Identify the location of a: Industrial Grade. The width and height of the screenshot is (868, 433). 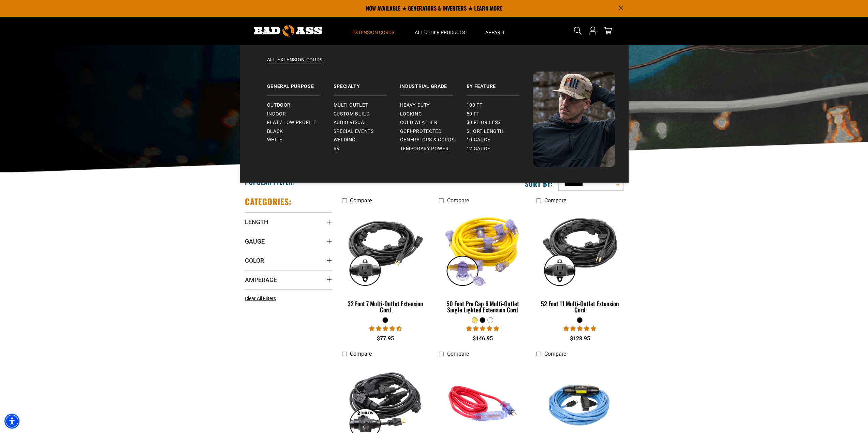
(433, 84).